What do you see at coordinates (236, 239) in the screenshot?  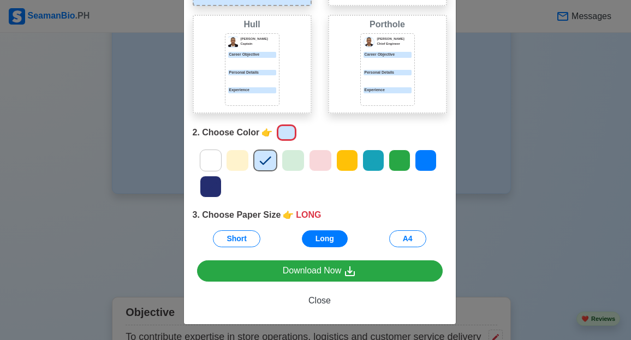 I see `button: Short` at bounding box center [236, 239].